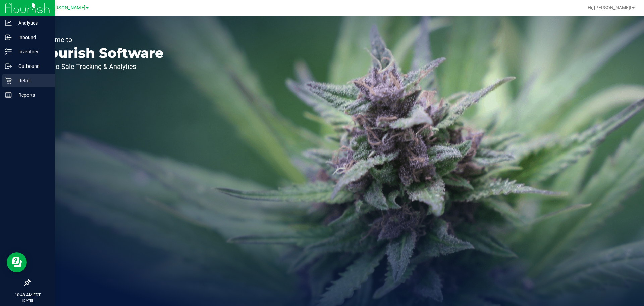 This screenshot has height=306, width=644. I want to click on inline-svg: Outbound, so click(8, 66).